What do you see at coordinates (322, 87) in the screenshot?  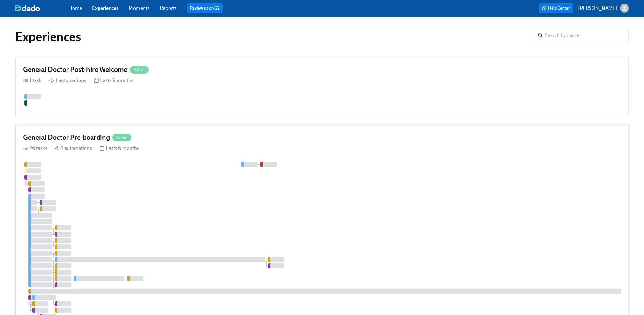 I see `a: General Doctor Post-hire WelcomeActive1 task 1 automations Lasts 9 months` at bounding box center [322, 87].